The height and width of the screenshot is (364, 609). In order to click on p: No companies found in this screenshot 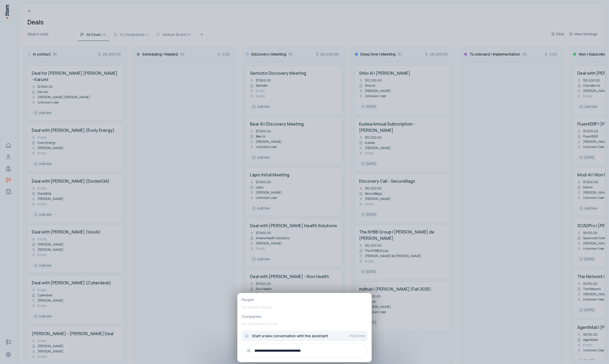, I will do `click(304, 324)`.